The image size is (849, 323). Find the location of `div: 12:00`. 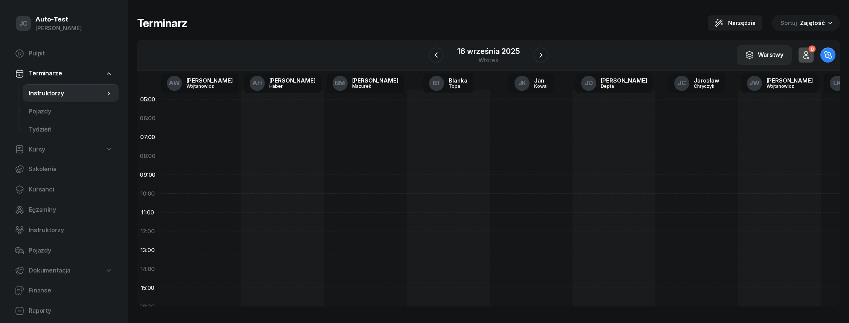

div: 12:00 is located at coordinates (148, 231).